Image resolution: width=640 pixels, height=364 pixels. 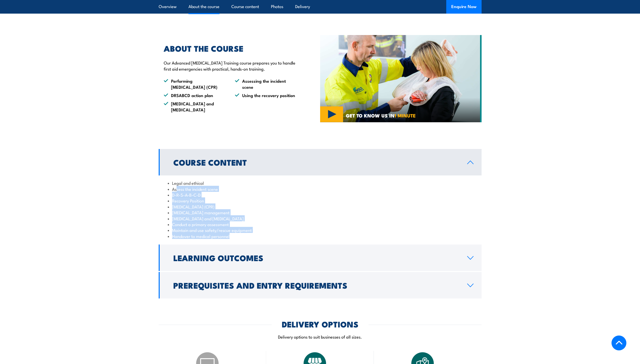 What do you see at coordinates (320, 236) in the screenshot?
I see `li: Handover to medical personnel` at bounding box center [320, 236].